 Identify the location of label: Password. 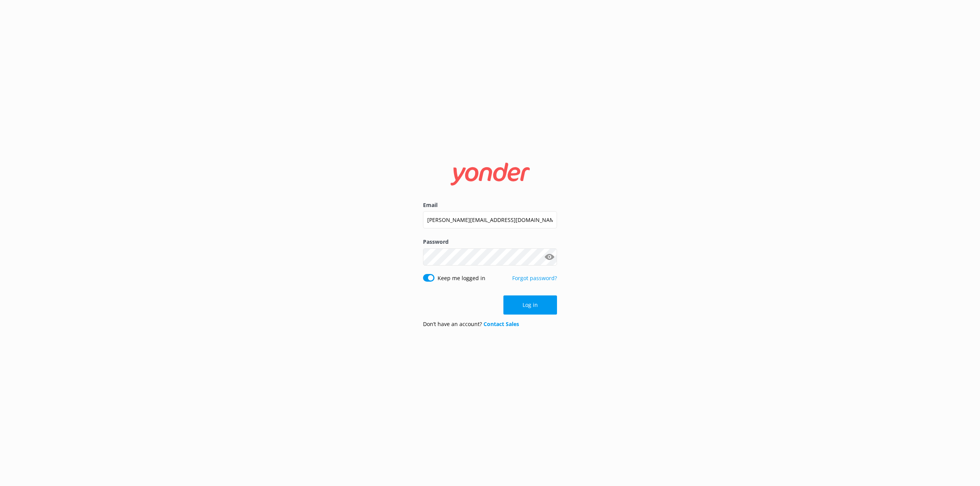
(490, 242).